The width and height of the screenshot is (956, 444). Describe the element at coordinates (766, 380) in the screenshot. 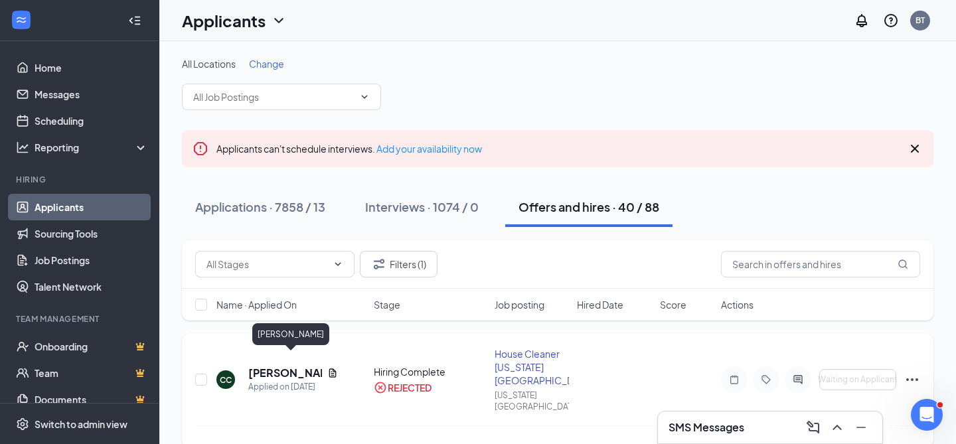

I see `svg: Tag` at that location.